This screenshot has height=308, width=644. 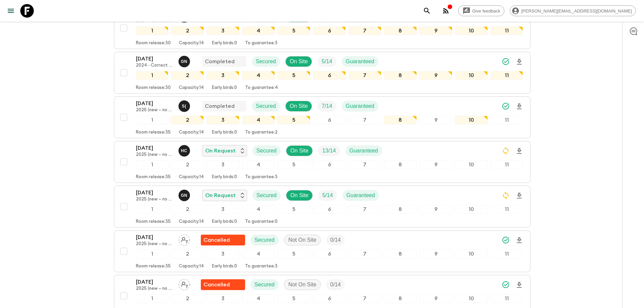 What do you see at coordinates (506, 195) in the screenshot?
I see `svg: Sync Required - Changes detected` at bounding box center [506, 195].